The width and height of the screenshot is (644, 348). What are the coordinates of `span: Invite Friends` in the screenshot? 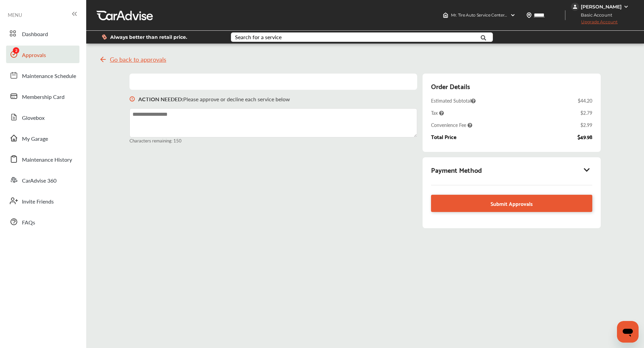 It's located at (38, 202).